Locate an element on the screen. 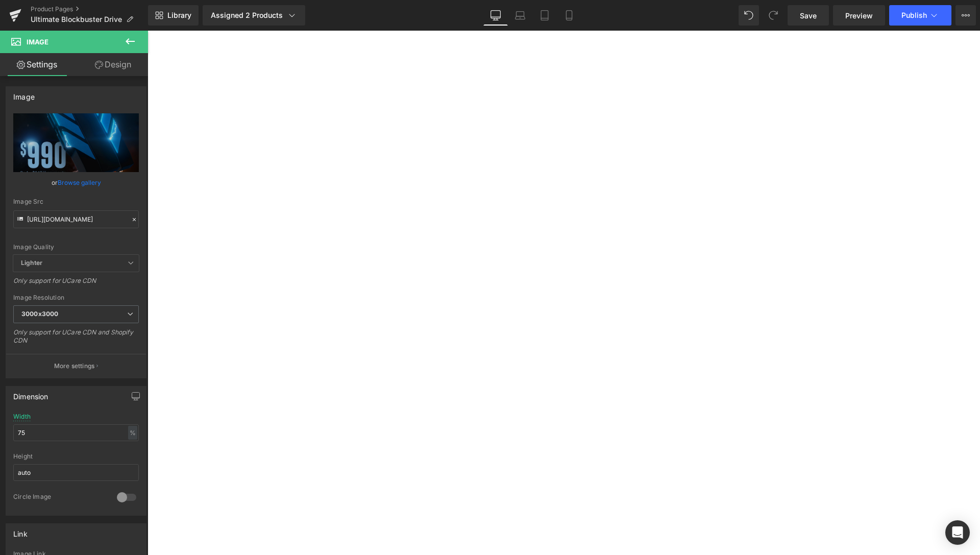 Image resolution: width=980 pixels, height=555 pixels. div: Only support for UCare CDN is located at coordinates (76, 284).